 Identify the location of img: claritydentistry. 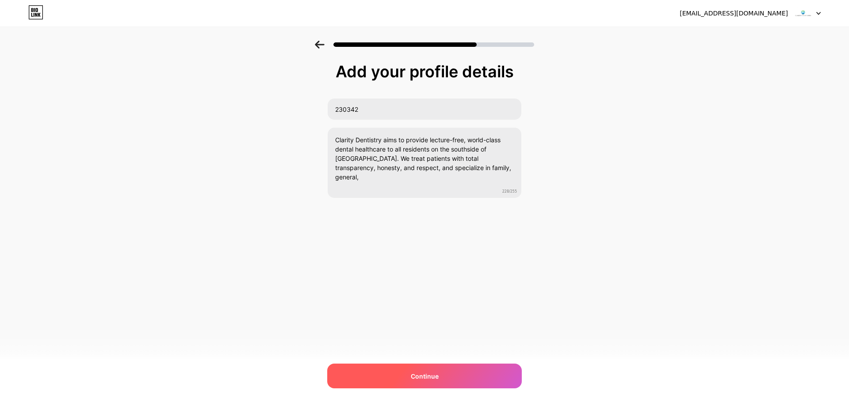
(803, 13).